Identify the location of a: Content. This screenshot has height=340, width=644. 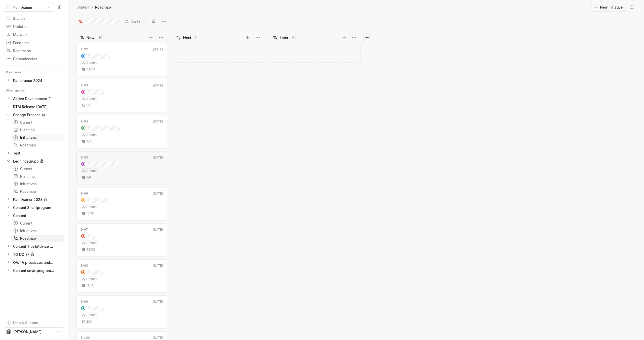
(34, 215).